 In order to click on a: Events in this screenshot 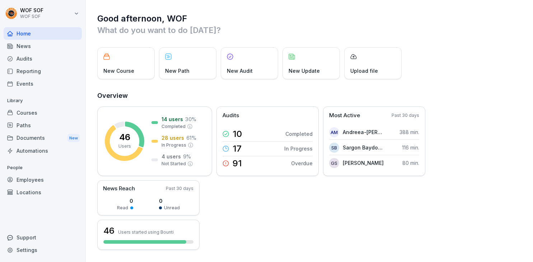, I will do `click(43, 84)`.